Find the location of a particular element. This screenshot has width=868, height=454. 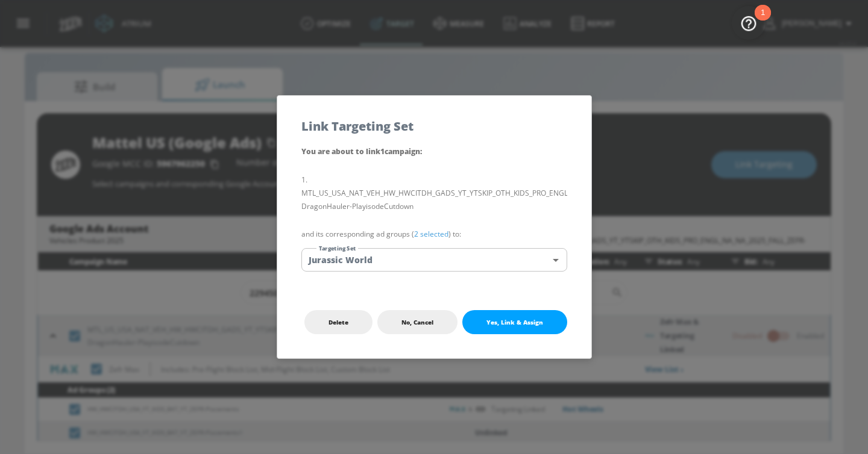

h5: Link Targeting Set is located at coordinates (358, 126).